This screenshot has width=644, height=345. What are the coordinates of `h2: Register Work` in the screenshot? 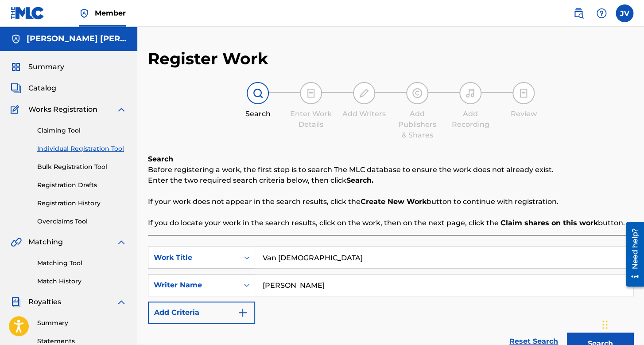 It's located at (209, 59).